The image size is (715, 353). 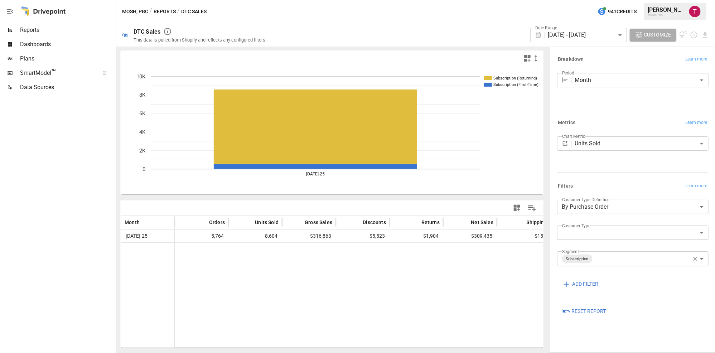 I want to click on div: Units Sold, so click(x=642, y=144).